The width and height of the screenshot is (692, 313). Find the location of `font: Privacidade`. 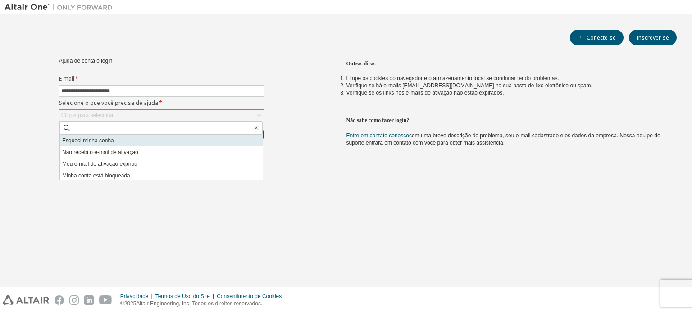

font: Privacidade is located at coordinates (134, 296).